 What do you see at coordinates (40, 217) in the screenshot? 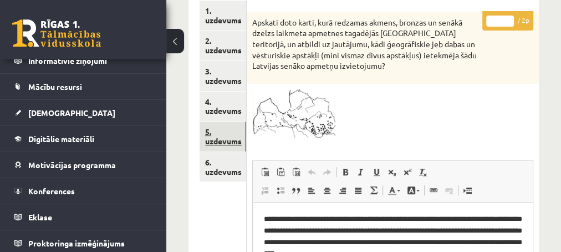
I see `span: Eklase` at bounding box center [40, 217].